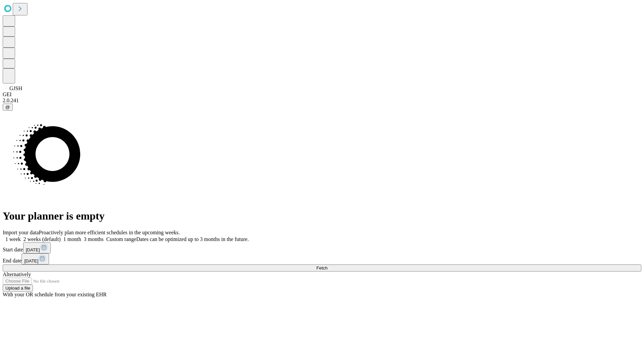  What do you see at coordinates (322, 259) in the screenshot?
I see `div: End date` at bounding box center [322, 259].